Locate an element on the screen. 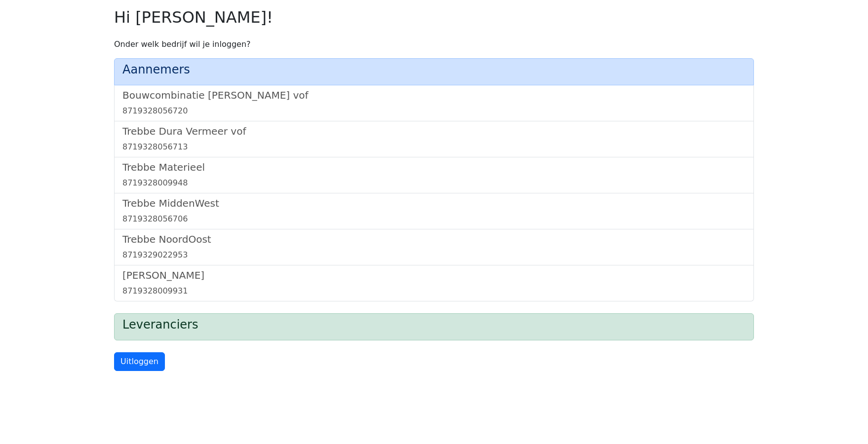  h5: Trebbe Dura Vermeer vof is located at coordinates (434, 132).